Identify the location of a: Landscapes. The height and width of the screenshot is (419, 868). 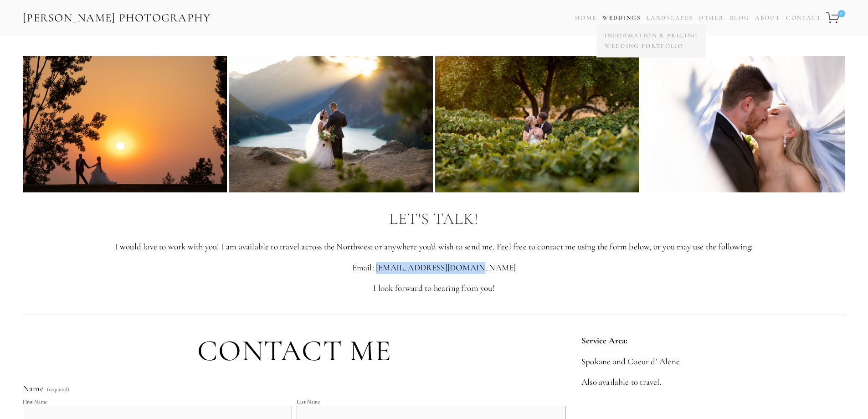
(669, 18).